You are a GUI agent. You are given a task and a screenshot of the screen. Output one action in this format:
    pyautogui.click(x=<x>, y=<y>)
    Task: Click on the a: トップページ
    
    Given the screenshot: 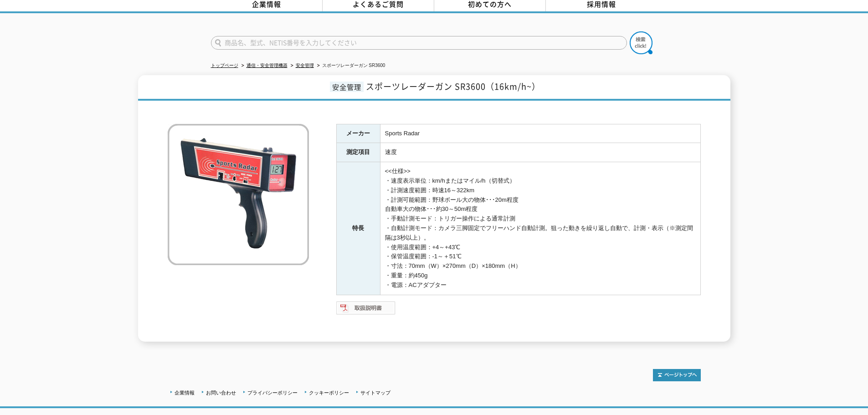 What is the action you would take?
    pyautogui.click(x=225, y=65)
    